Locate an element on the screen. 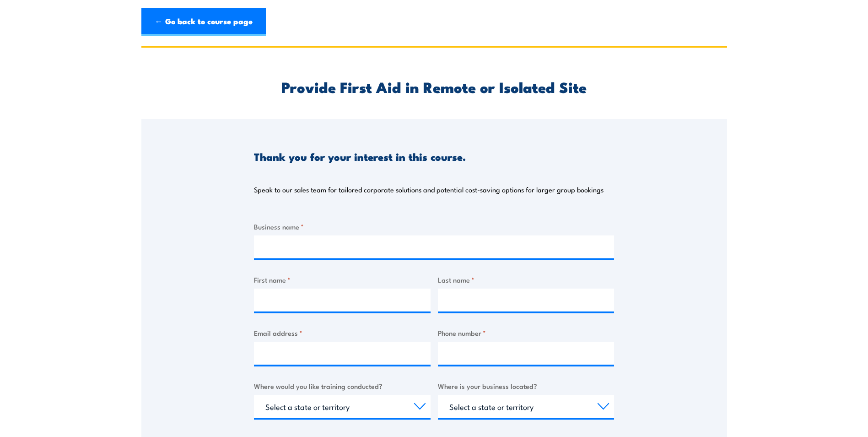 Image resolution: width=868 pixels, height=437 pixels. a: ← Go back to course page is located at coordinates (204, 22).